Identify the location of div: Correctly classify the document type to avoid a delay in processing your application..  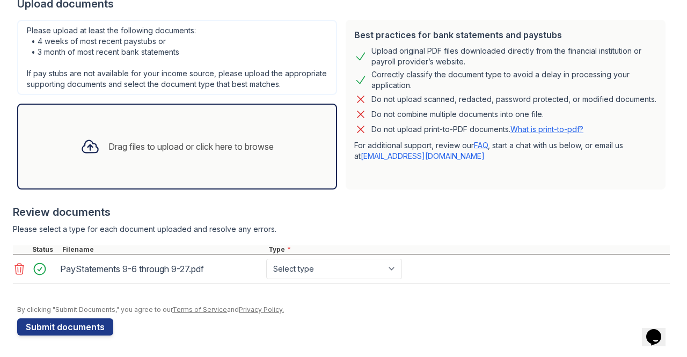
(515, 80).